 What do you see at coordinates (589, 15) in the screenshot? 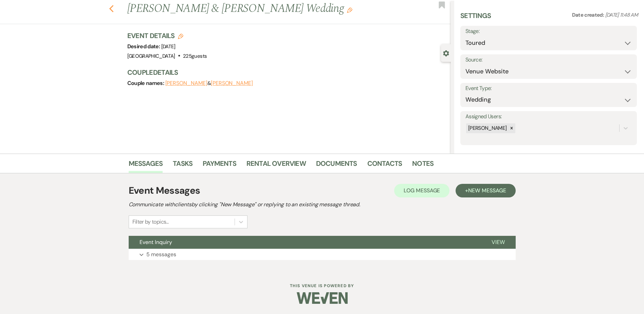
I see `span: Date created:` at bounding box center [589, 15].